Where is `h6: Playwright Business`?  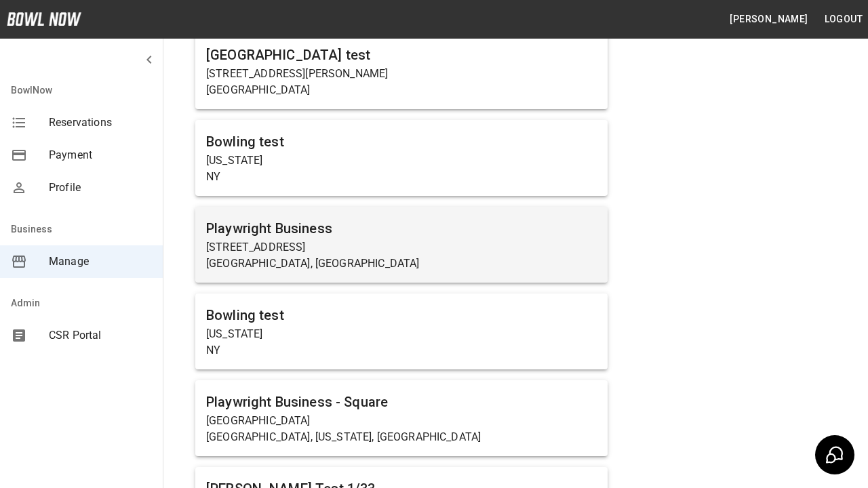 h6: Playwright Business is located at coordinates (401, 229).